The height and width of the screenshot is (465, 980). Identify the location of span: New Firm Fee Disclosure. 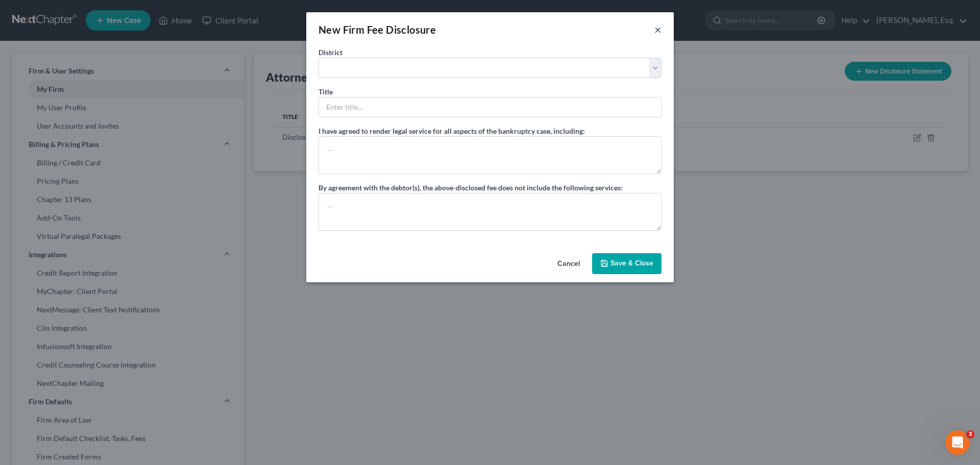
(377, 30).